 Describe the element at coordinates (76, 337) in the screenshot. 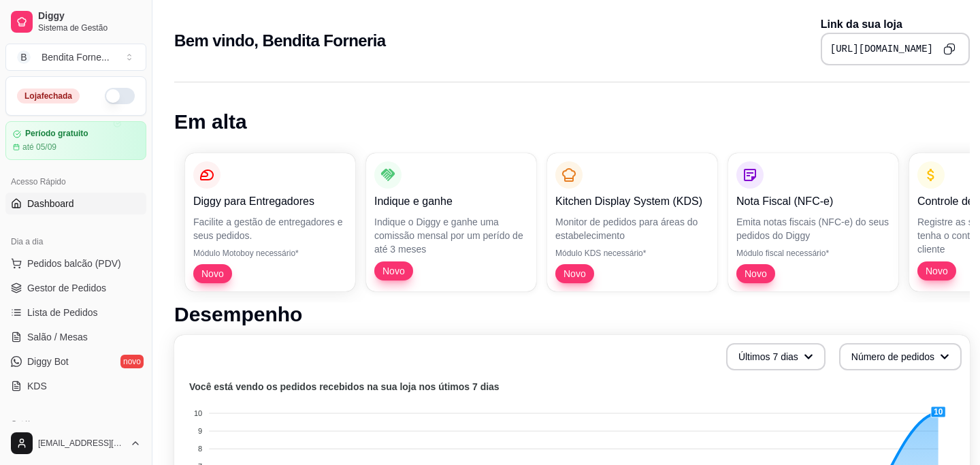

I see `a: Salão / Mesas` at that location.